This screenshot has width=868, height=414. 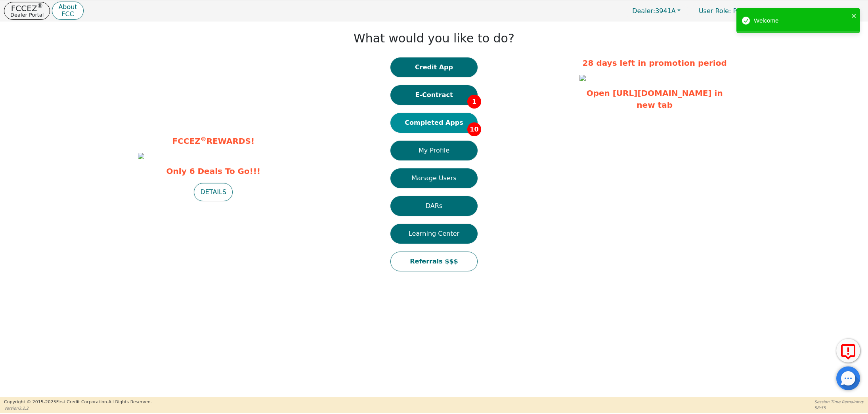 I want to click on p: FCC, so click(x=68, y=14).